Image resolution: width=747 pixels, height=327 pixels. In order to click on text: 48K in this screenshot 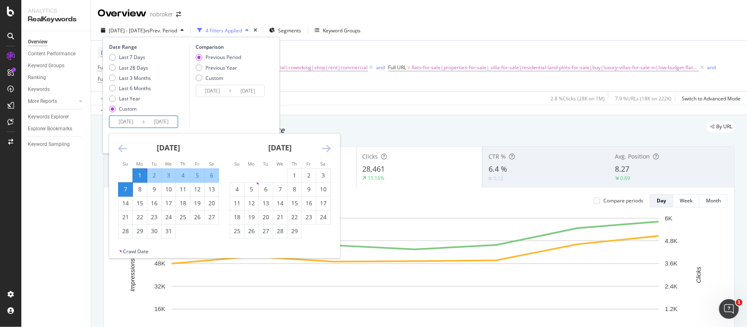, I will do `click(160, 264)`.